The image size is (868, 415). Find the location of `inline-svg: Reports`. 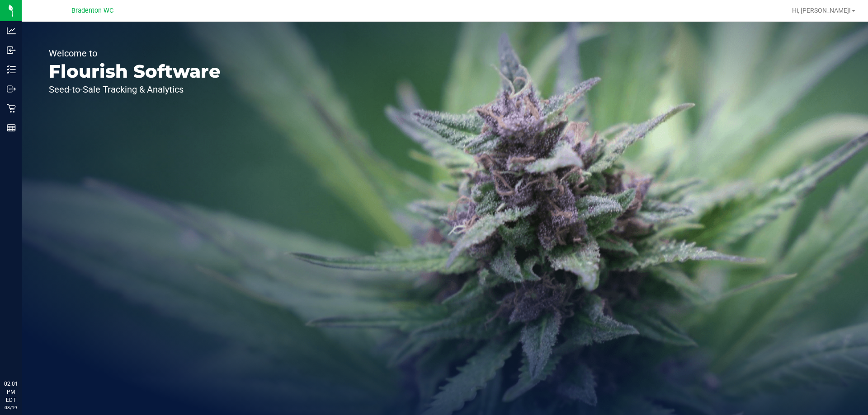

inline-svg: Reports is located at coordinates (11, 128).